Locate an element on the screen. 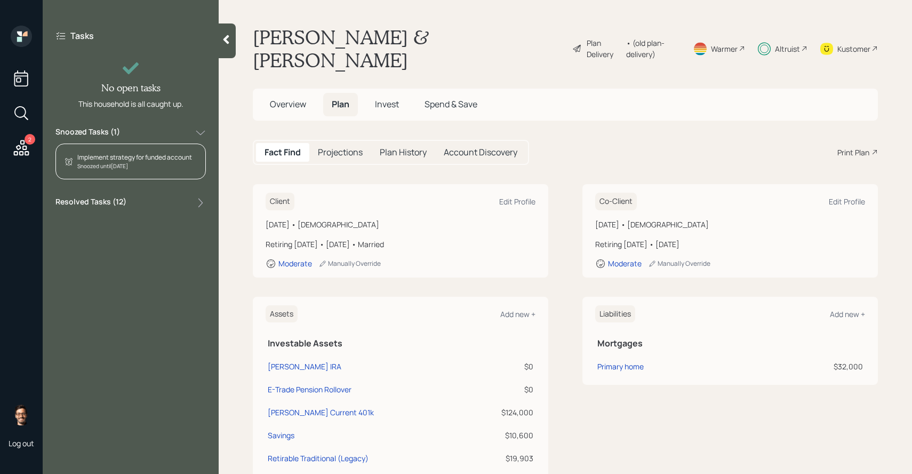 This screenshot has width=912, height=474. div: Print Plan is located at coordinates (853, 152).